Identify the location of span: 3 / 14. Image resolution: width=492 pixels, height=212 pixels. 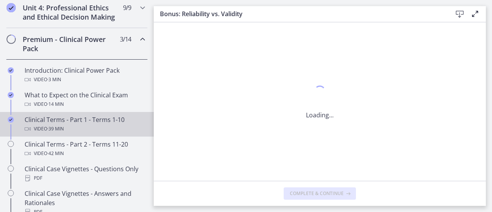
(125, 39).